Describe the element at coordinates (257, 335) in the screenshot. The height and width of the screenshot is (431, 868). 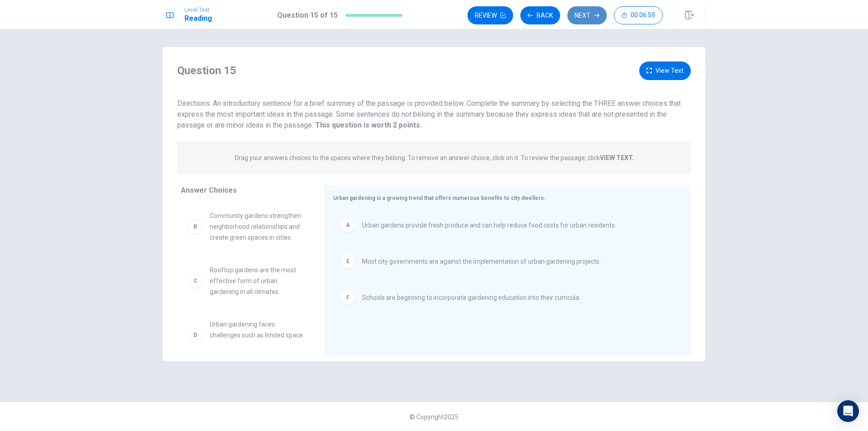
I see `span: Urban gardening faces challenges such as limited space and potential soil quality issues.` at that location.